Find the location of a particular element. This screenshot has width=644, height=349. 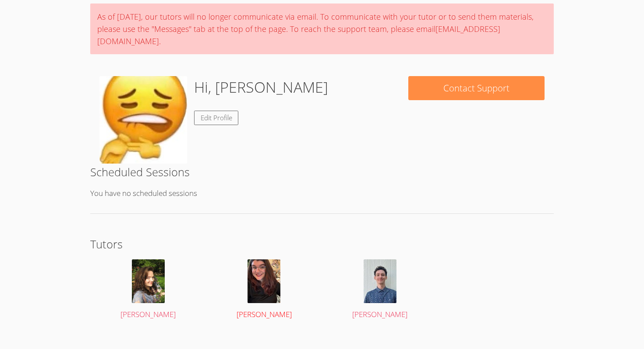

h2: Scheduled Sessions is located at coordinates (322, 172).